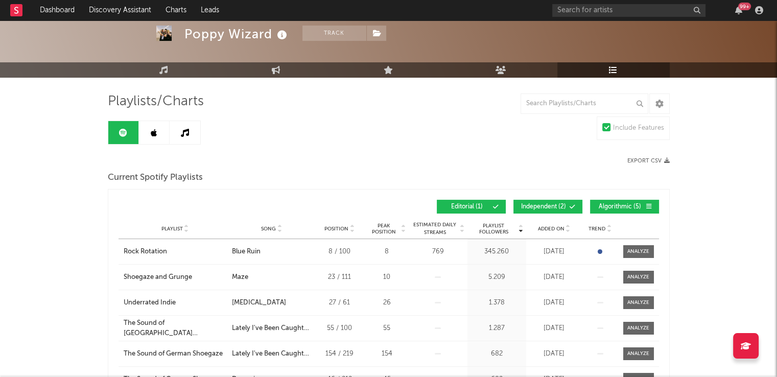 This screenshot has height=377, width=777. What do you see at coordinates (547, 206) in the screenshot?
I see `button: Independent(2)` at bounding box center [547, 206].